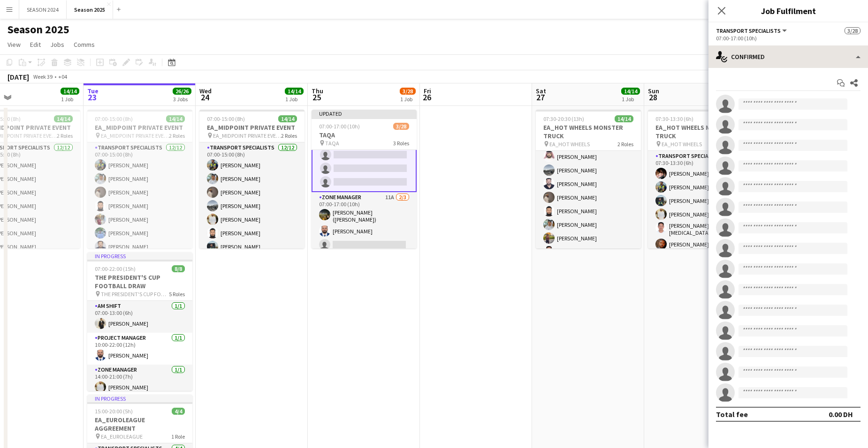  I want to click on span: 27, so click(540, 97).